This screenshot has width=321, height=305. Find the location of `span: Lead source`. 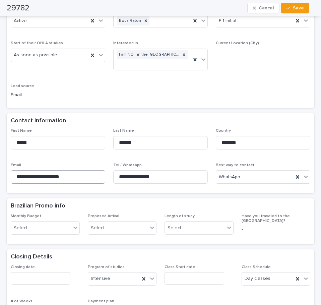

span: Lead source is located at coordinates (22, 86).